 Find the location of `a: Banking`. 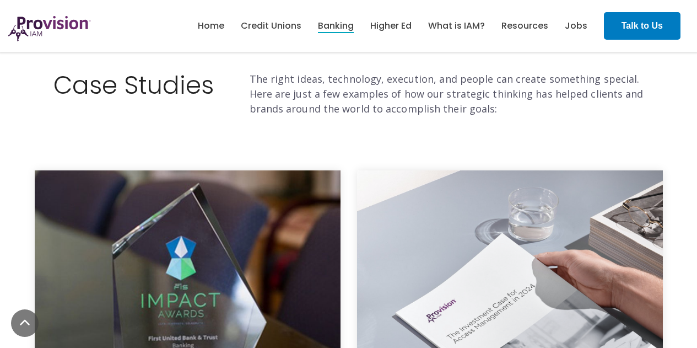

a: Banking is located at coordinates (336, 26).